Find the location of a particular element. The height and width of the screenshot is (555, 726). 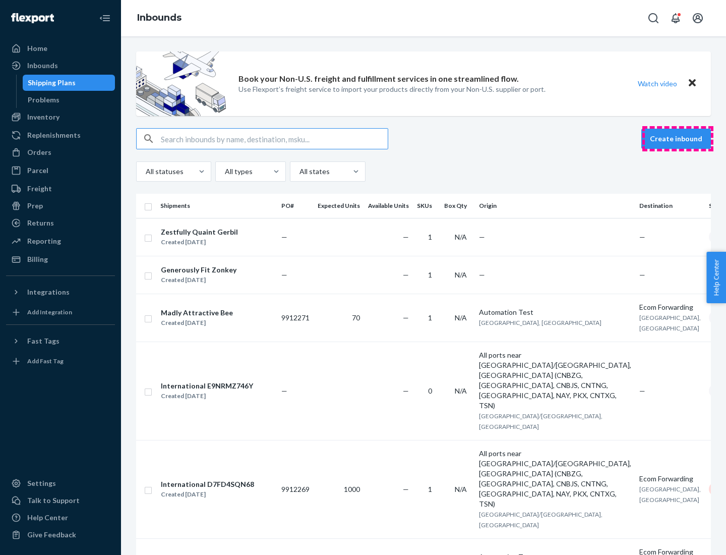

a: Returns is located at coordinates (61, 223).